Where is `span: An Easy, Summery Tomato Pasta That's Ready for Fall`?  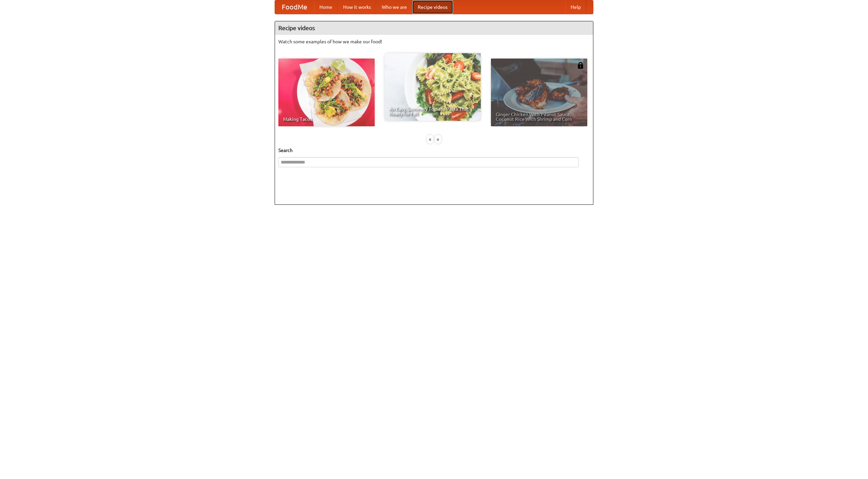
span: An Easy, Summery Tomato Pasta That's Ready for Fall is located at coordinates (433, 111).